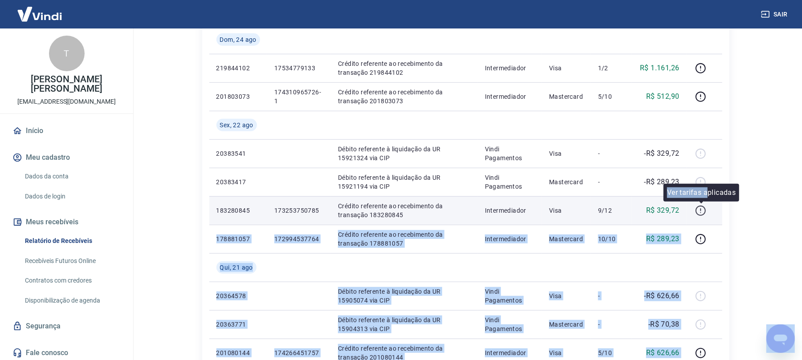  I want to click on button: Meu cadastro, so click(66, 158).